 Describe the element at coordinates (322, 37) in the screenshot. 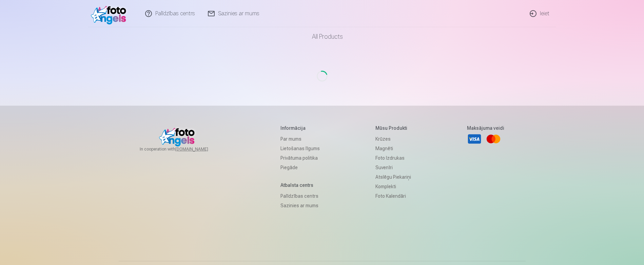

I see `a: All products` at that location.